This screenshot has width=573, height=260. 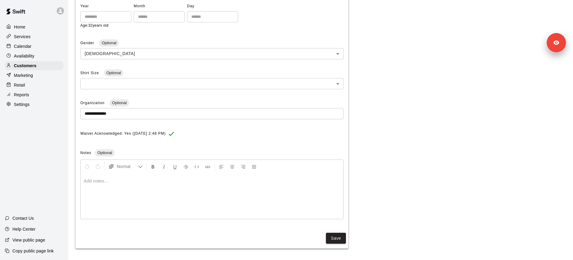 What do you see at coordinates (34, 66) in the screenshot?
I see `div: Customers` at bounding box center [34, 66].